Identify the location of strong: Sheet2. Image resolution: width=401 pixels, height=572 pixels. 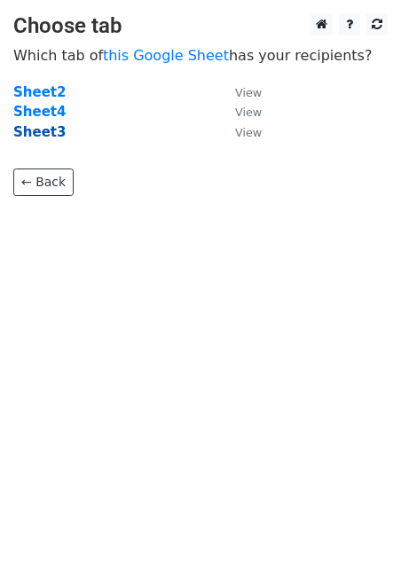
(39, 92).